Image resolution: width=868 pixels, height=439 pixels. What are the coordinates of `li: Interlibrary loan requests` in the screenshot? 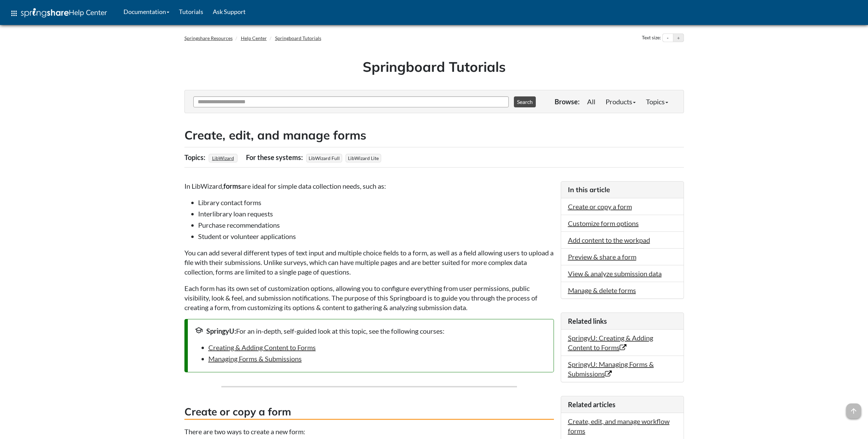 It's located at (376, 214).